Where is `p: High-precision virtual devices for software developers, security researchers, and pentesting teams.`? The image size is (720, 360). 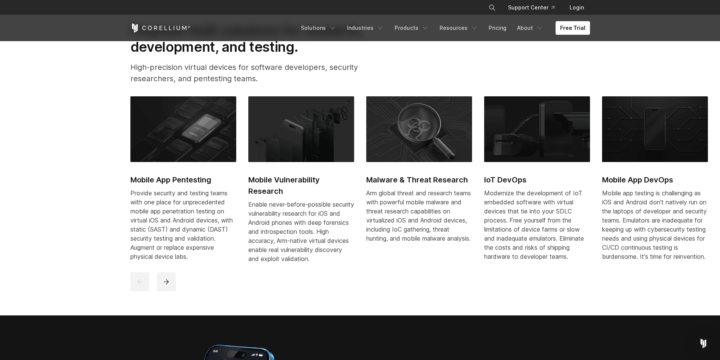
p: High-precision virtual devices for software developers, security researchers, and pentesting teams. is located at coordinates (259, 73).